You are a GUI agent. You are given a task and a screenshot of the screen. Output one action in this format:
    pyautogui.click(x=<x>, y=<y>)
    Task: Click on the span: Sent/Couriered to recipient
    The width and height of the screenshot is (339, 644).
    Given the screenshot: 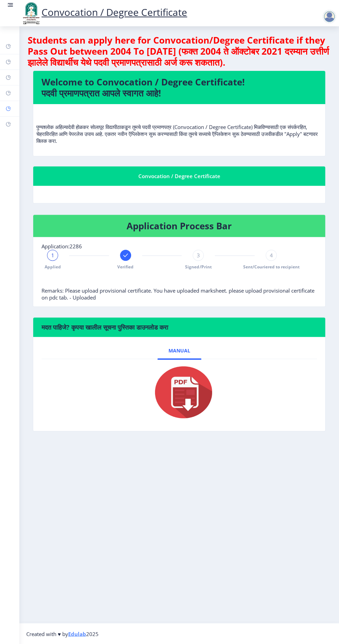 What is the action you would take?
    pyautogui.click(x=270, y=267)
    